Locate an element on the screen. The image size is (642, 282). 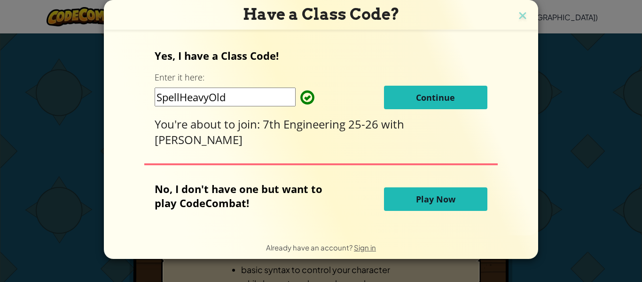
img: close icon is located at coordinates (523, 16).